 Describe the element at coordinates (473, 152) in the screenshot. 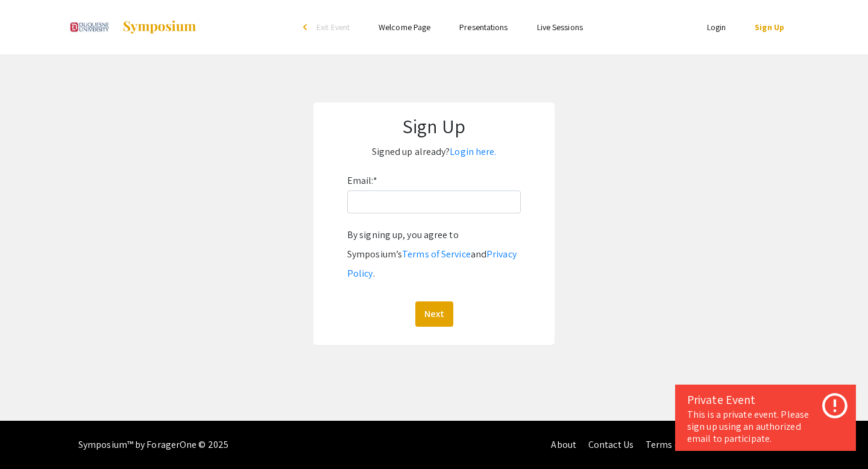

I see `a: Login here.` at that location.